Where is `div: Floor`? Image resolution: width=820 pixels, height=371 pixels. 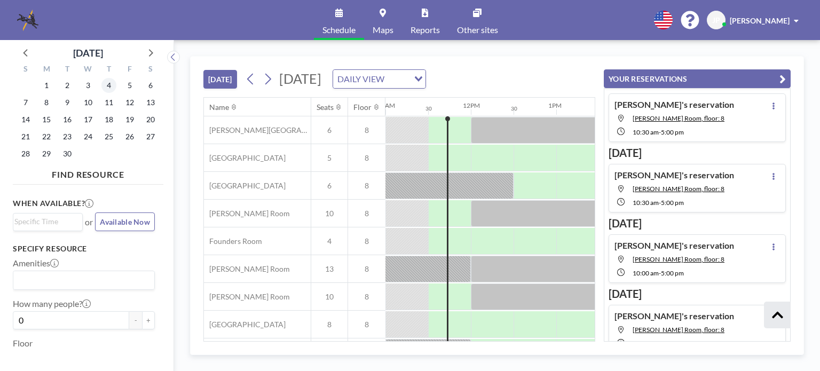
div: Floor is located at coordinates (362, 107).